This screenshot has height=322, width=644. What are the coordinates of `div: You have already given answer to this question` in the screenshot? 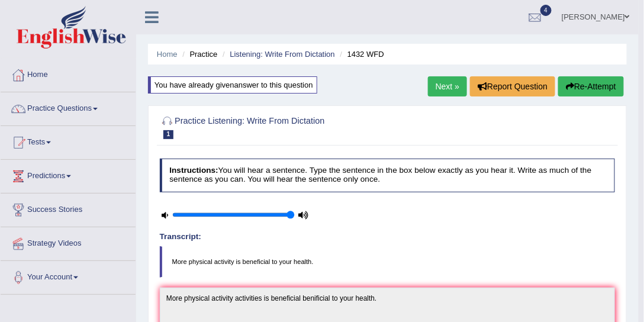 It's located at (232, 85).